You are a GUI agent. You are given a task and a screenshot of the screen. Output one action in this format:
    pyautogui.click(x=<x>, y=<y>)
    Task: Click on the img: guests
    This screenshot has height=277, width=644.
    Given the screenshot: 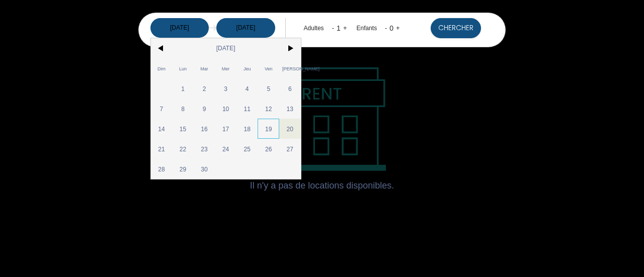 What is the action you would take?
    pyautogui.click(x=212, y=28)
    